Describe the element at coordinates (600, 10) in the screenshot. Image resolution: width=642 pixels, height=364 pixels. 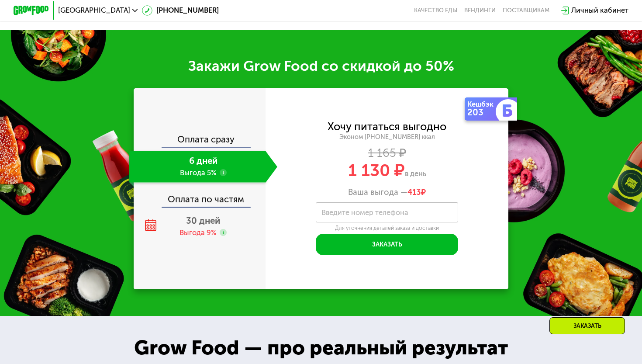
I see `div: Личный кабинет` at that location.